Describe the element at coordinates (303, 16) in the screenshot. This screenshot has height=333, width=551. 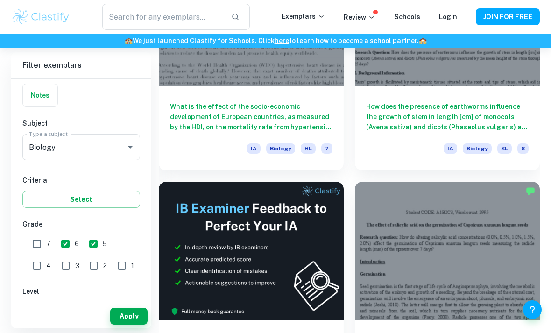
I see `p: Exemplars` at that location.